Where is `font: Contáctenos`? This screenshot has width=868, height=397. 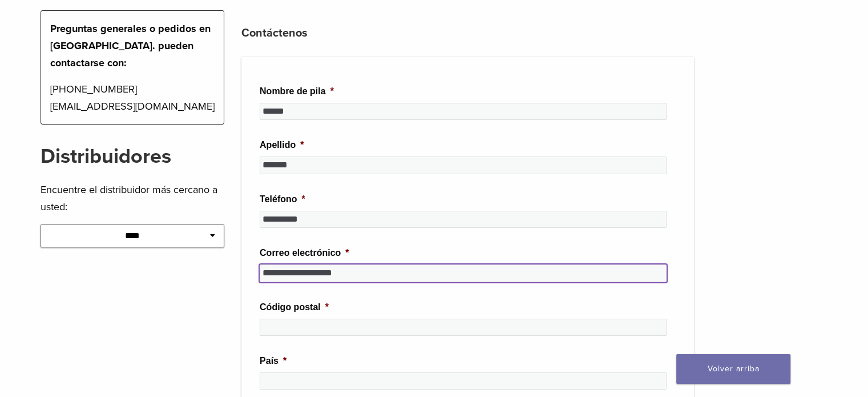 font: Contáctenos is located at coordinates (274, 33).